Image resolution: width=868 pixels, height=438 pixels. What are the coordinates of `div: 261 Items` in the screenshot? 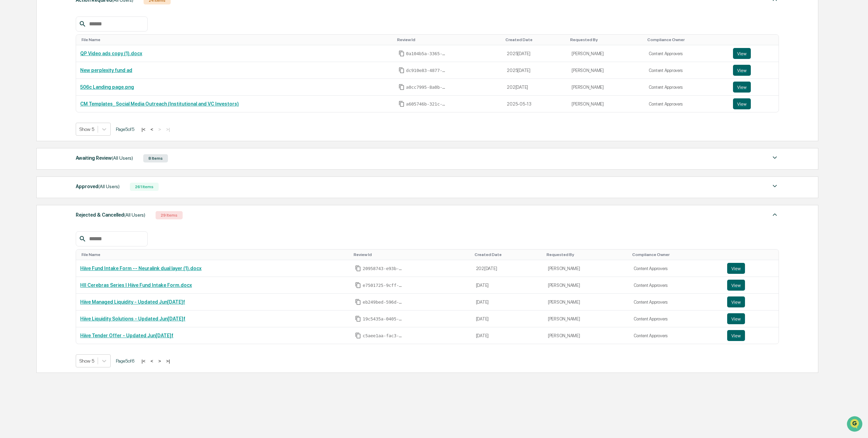 It's located at (145, 187).